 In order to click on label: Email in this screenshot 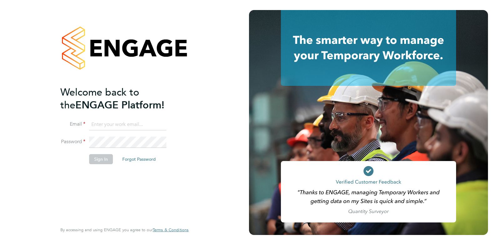, I will do `click(73, 124)`.